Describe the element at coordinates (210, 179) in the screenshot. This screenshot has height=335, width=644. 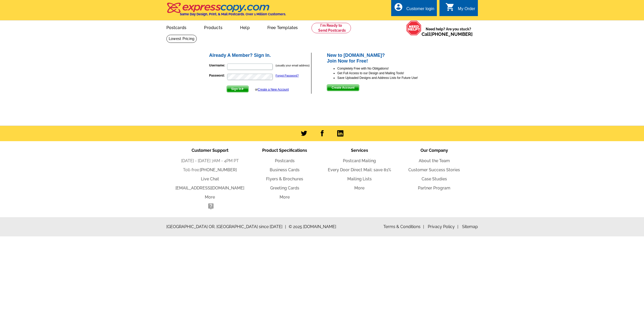
I see `a: Live Chat` at that location.